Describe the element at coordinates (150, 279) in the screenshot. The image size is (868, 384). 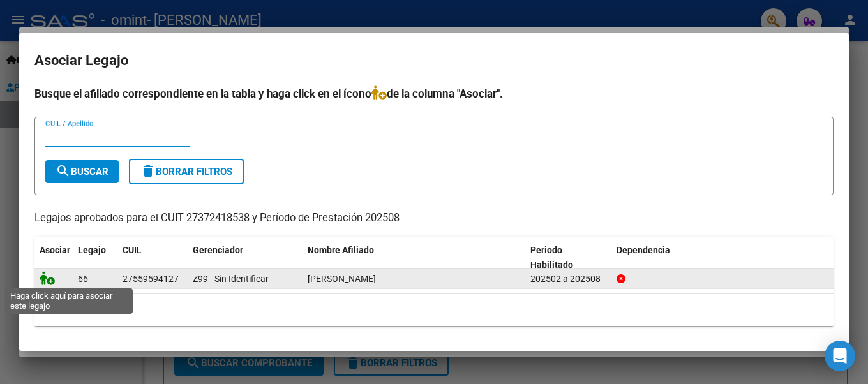
I see `div: 27559594127` at that location.